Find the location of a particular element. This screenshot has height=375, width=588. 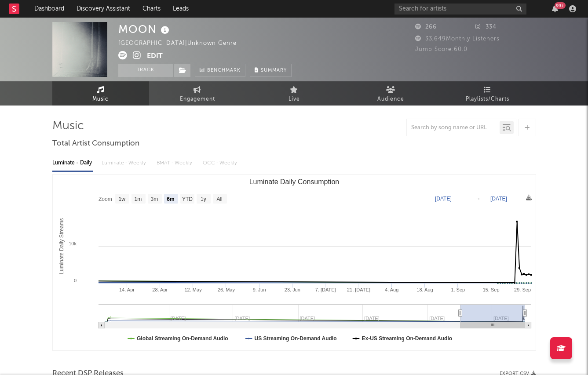

text: 10k is located at coordinates (73, 244).